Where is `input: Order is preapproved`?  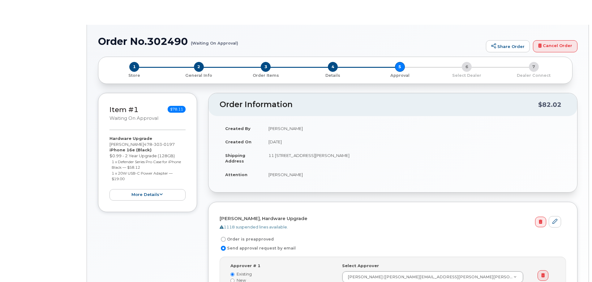
input: Order is preapproved is located at coordinates (223, 239).